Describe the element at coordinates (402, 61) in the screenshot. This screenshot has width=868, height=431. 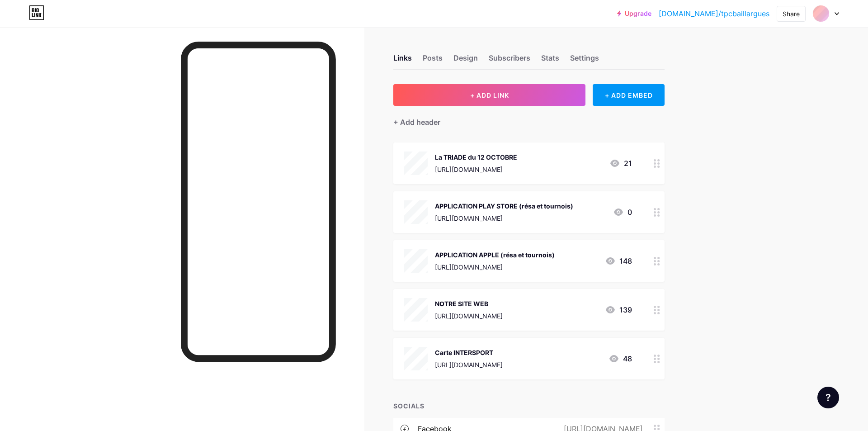
I see `div: Links` at that location.